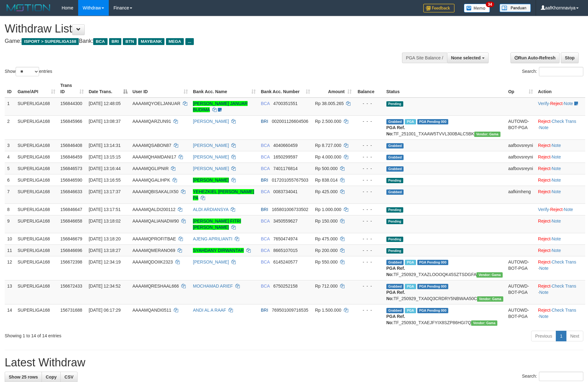 The image size is (588, 382). I want to click on span: 156846647, so click(71, 209).